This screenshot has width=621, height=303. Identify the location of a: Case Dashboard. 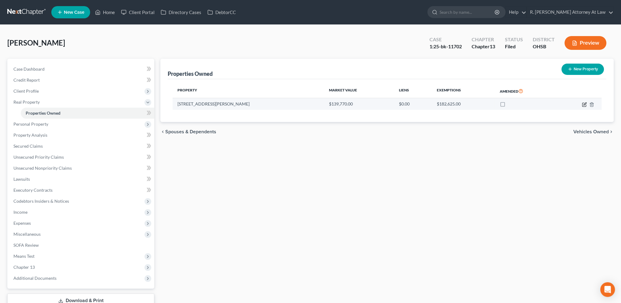
(81, 69).